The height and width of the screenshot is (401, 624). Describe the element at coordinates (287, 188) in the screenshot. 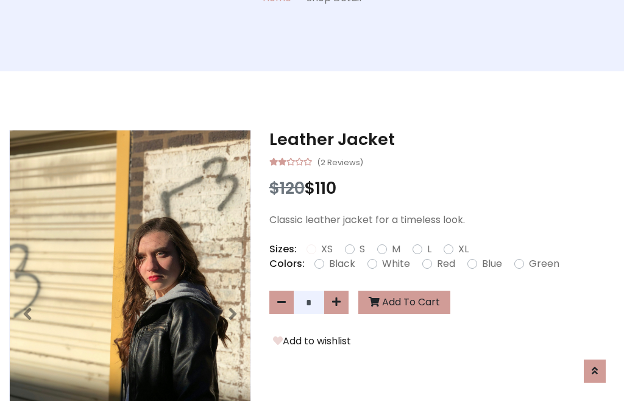

I see `span: $120` at that location.